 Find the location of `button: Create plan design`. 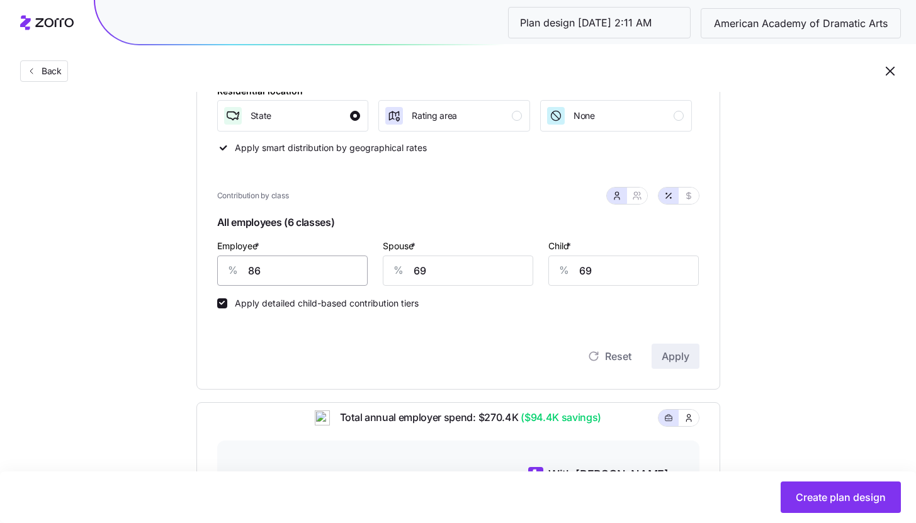

button: Create plan design is located at coordinates (840, 497).